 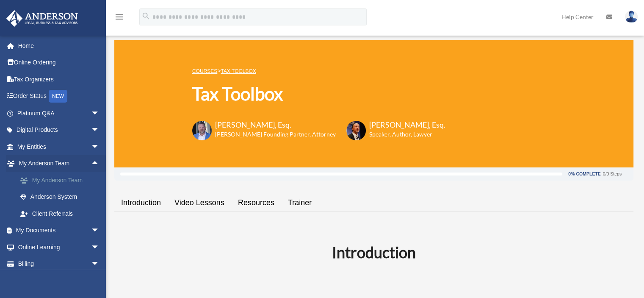 What do you see at coordinates (59, 230) in the screenshot?
I see `a: My Documentsarrow_drop_down` at bounding box center [59, 230].